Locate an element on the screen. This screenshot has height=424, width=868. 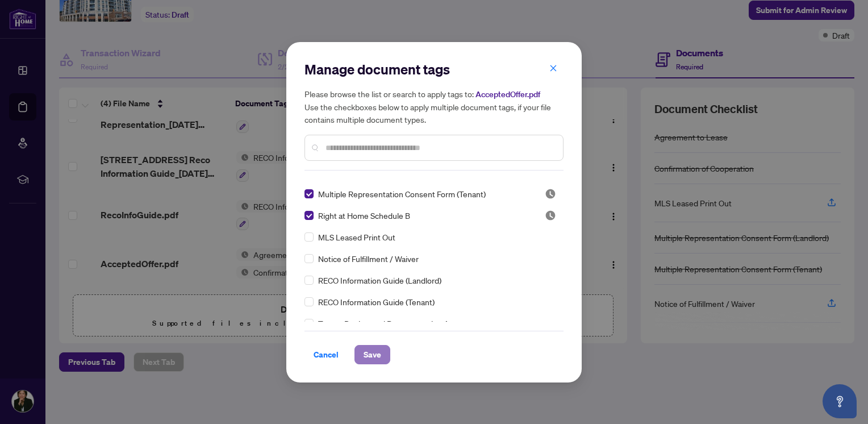
span: Cancel is located at coordinates (326, 354).